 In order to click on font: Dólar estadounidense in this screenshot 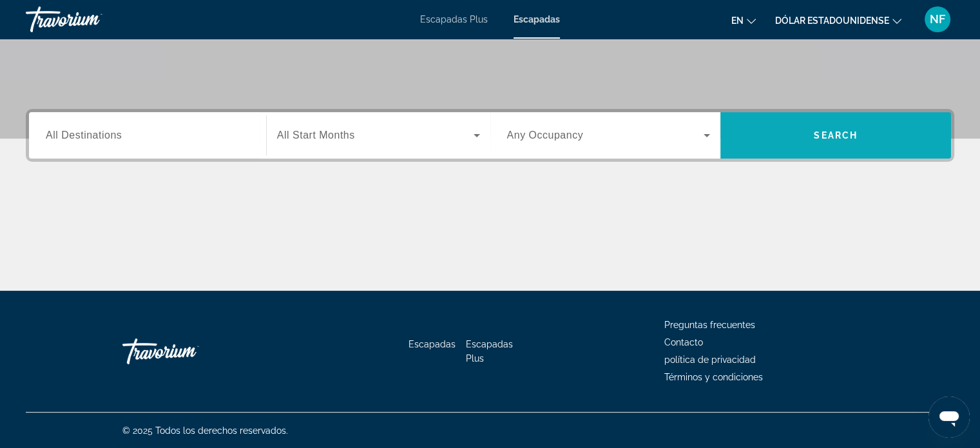, I will do `click(832, 21)`.